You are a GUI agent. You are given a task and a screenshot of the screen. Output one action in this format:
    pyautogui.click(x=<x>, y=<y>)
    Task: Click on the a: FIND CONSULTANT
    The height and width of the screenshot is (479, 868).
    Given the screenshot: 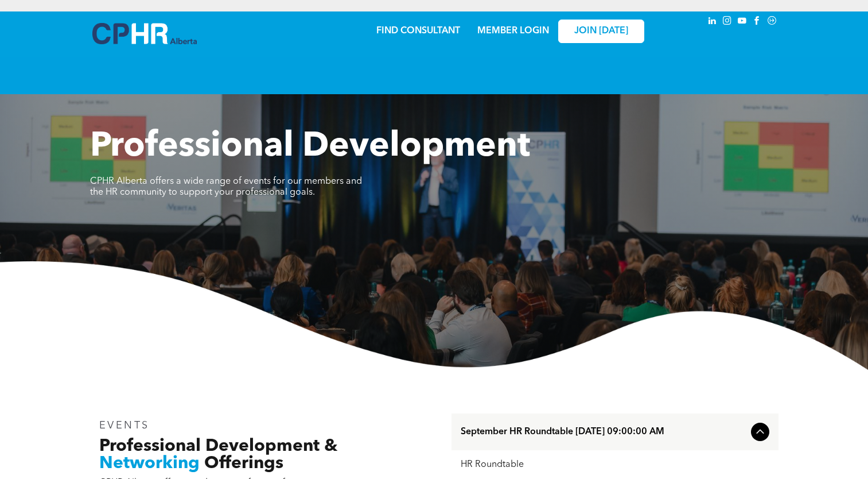 What is the action you would take?
    pyautogui.click(x=418, y=31)
    